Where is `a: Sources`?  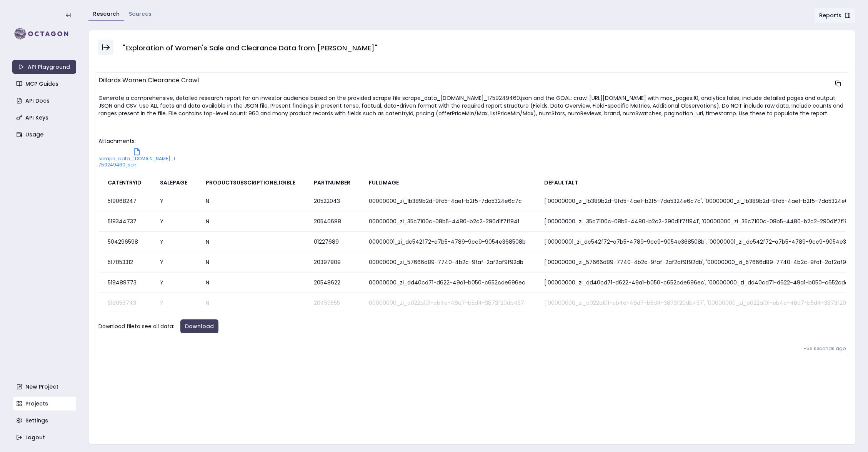 a: Sources is located at coordinates (140, 14).